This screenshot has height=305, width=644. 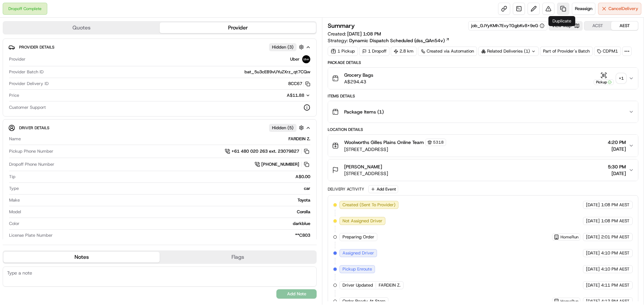 I want to click on span: Pickup Enroute, so click(x=357, y=269).